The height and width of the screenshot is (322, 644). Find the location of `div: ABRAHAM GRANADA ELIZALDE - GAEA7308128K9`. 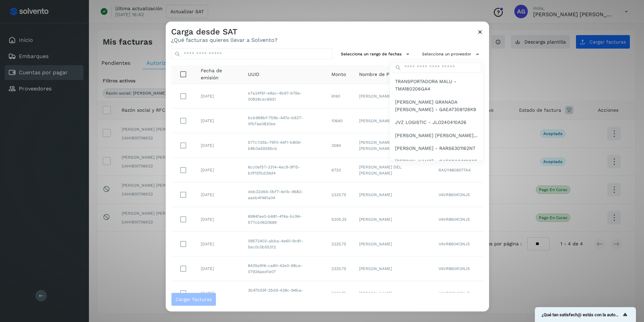

div: ABRAHAM GRANADA ELIZALDE - GAEA7308128K9 is located at coordinates (436, 105).